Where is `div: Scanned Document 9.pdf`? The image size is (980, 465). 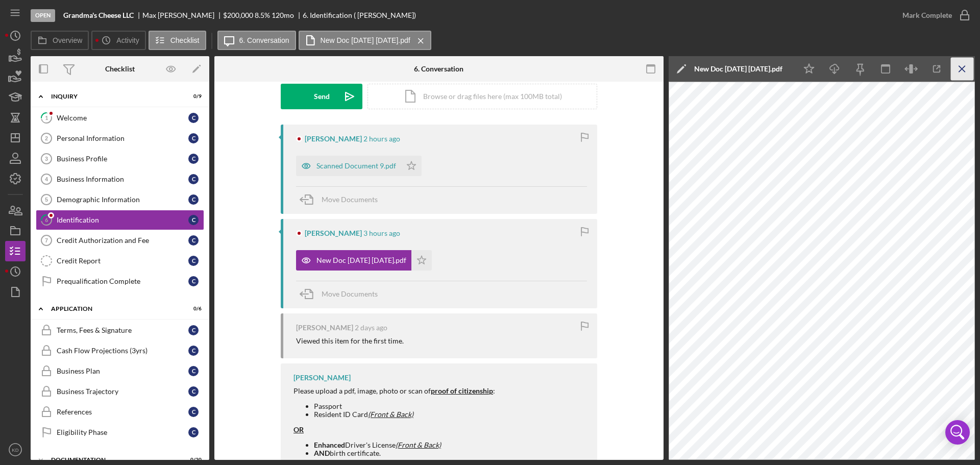
div: Scanned Document 9.pdf is located at coordinates (356, 166).